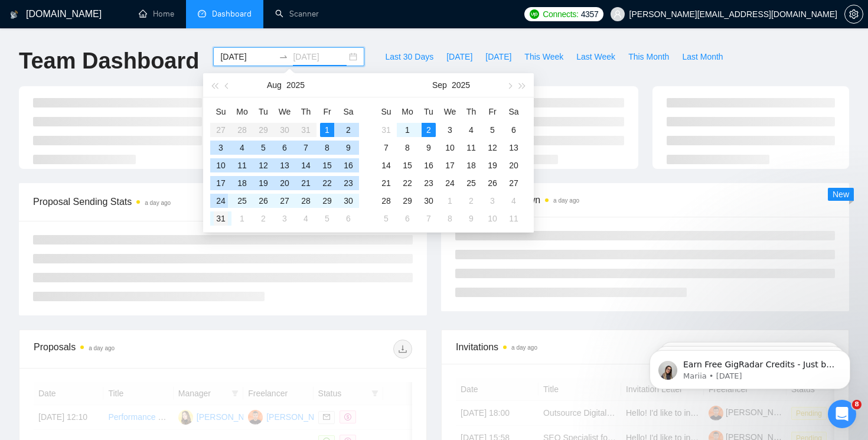 This screenshot has height=440, width=868. I want to click on td: 2025-08-04, so click(242, 148).